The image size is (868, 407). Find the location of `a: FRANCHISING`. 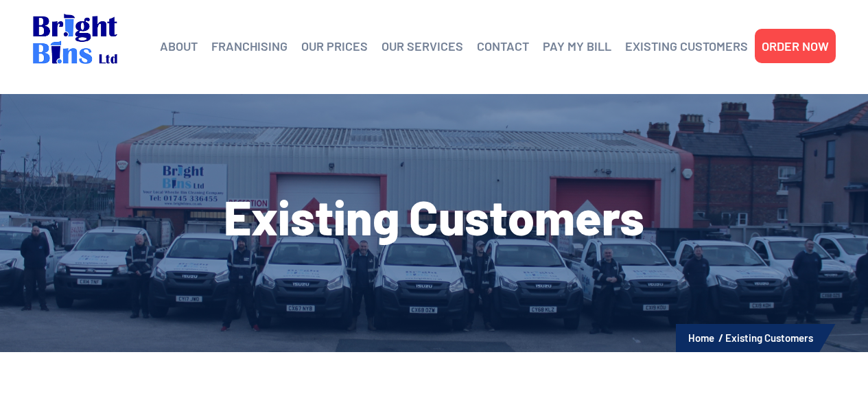

a: FRANCHISING is located at coordinates (249, 46).